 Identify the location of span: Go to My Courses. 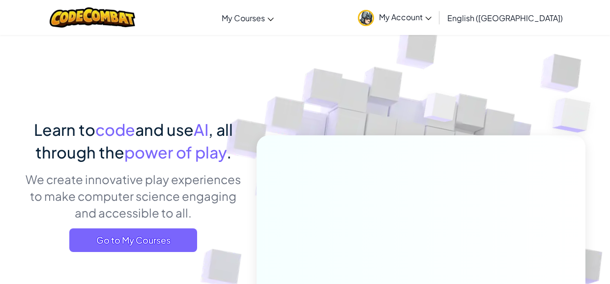
(133, 240).